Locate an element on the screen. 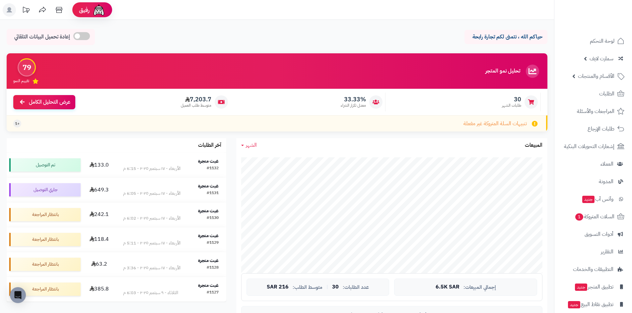 This screenshot has height=313, width=632. a: التقارير is located at coordinates (593, 252).